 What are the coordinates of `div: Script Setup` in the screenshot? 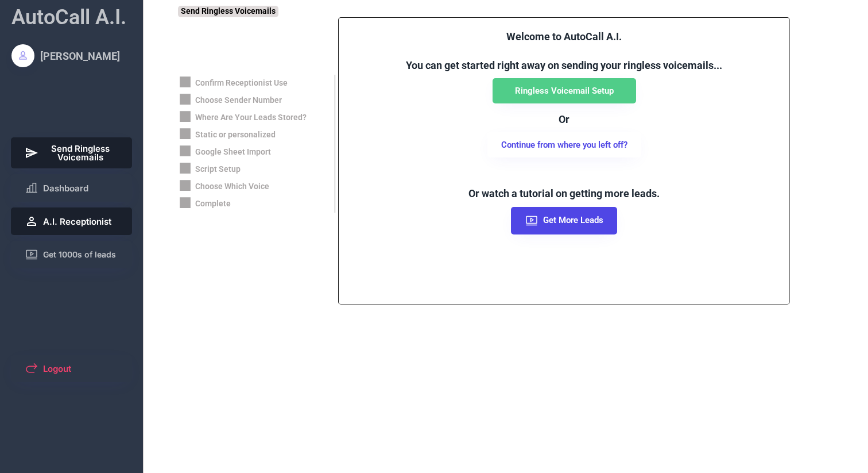 It's located at (217, 170).